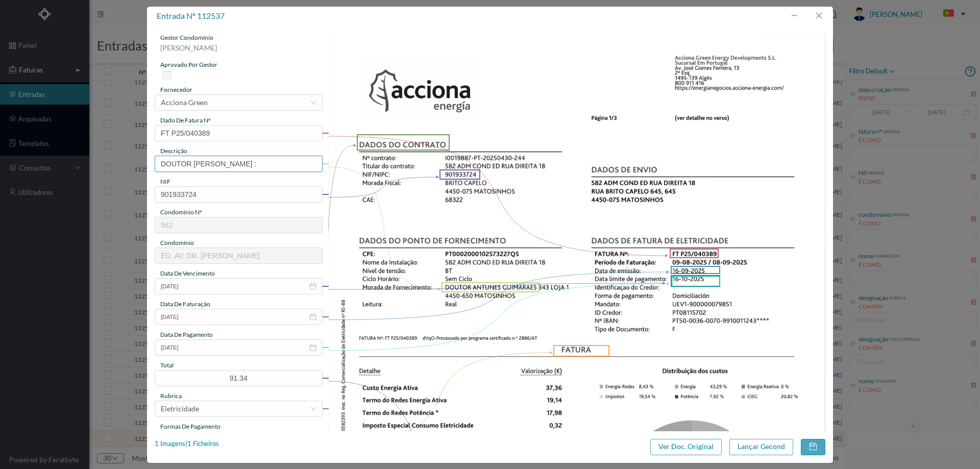  What do you see at coordinates (186, 444) in the screenshot?
I see `div: 1 Imagens | 1 Ficheiros` at bounding box center [186, 444].